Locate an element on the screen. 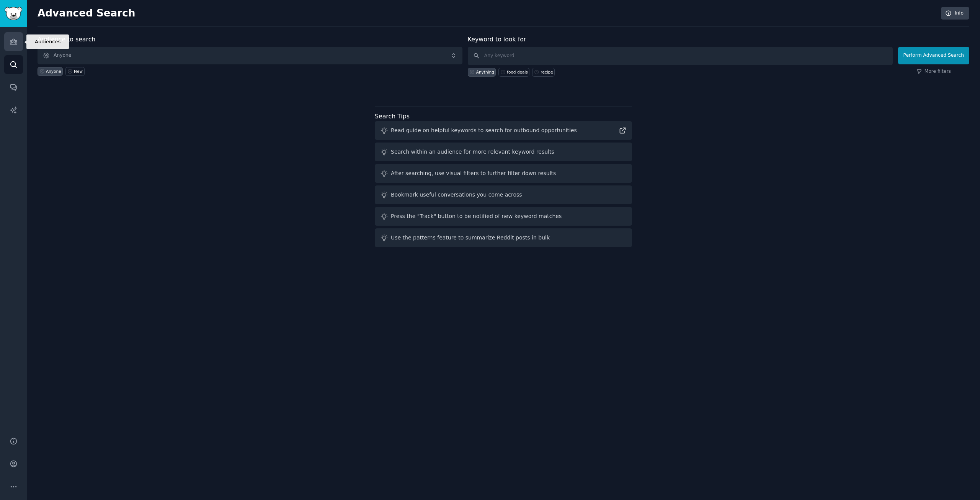 The height and width of the screenshot is (500, 980). div: Anyone is located at coordinates (54, 71).